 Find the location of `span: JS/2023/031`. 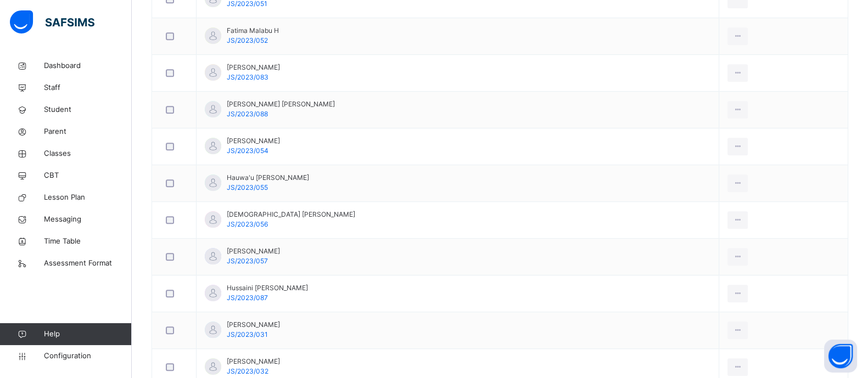

span: JS/2023/031 is located at coordinates (247, 334).